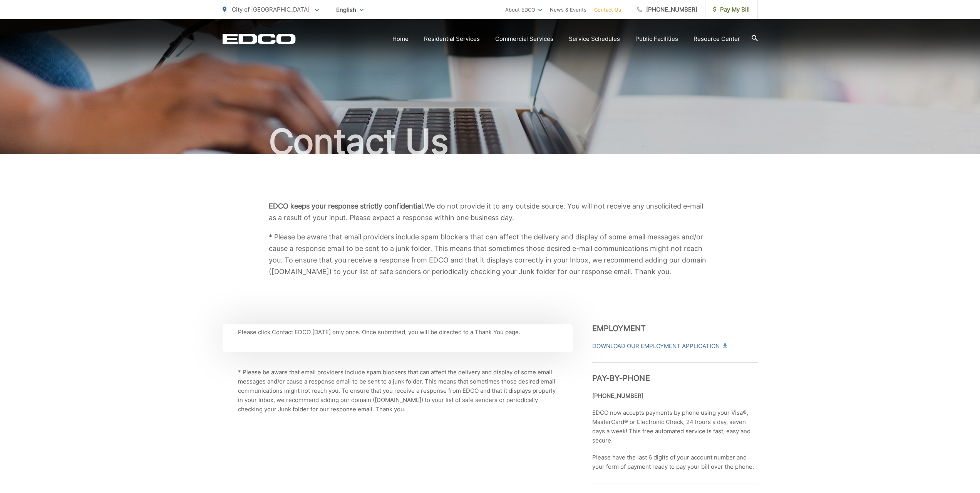 The height and width of the screenshot is (493, 980). I want to click on a: Home, so click(401, 39).